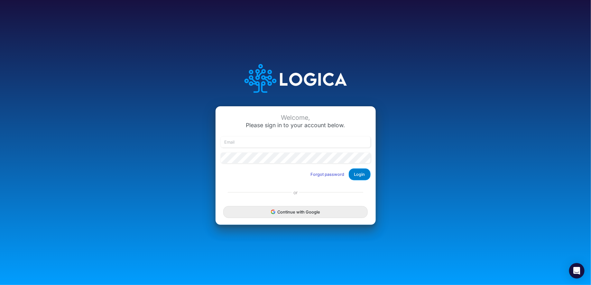  What do you see at coordinates (296, 125) in the screenshot?
I see `span: Please sign in to your account below.` at bounding box center [296, 125].